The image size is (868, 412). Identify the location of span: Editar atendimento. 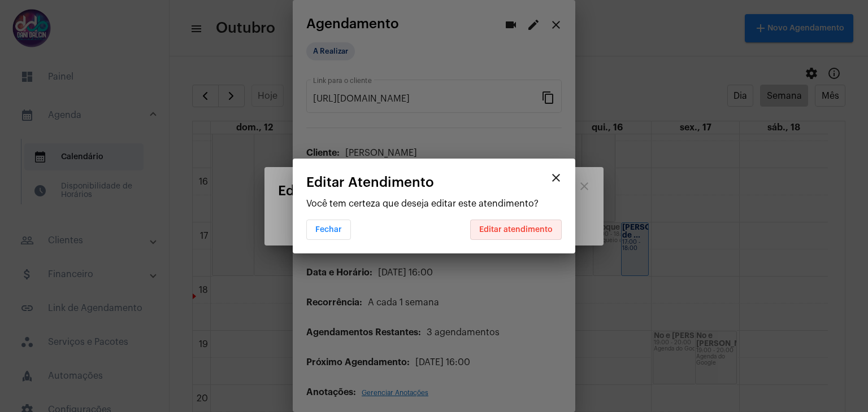
(516, 230).